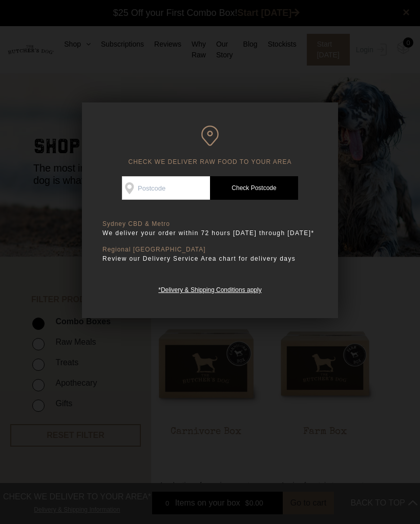  I want to click on input: Postcode, so click(166, 188).